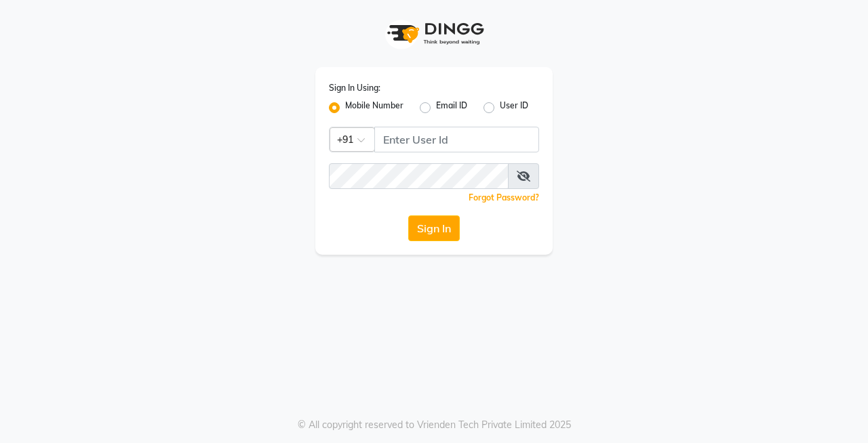 The image size is (868, 443). I want to click on label: Sign In Using:, so click(354, 88).